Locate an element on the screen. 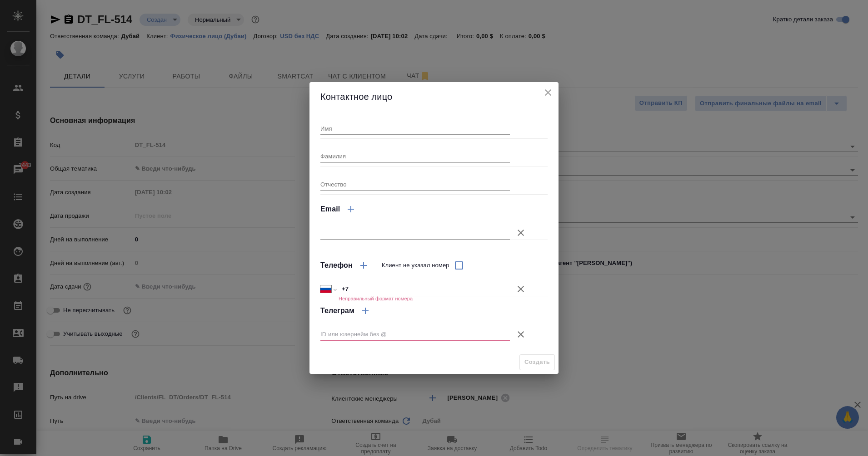 This screenshot has height=456, width=868. h6: Неправильный формат номера is located at coordinates (375, 299).